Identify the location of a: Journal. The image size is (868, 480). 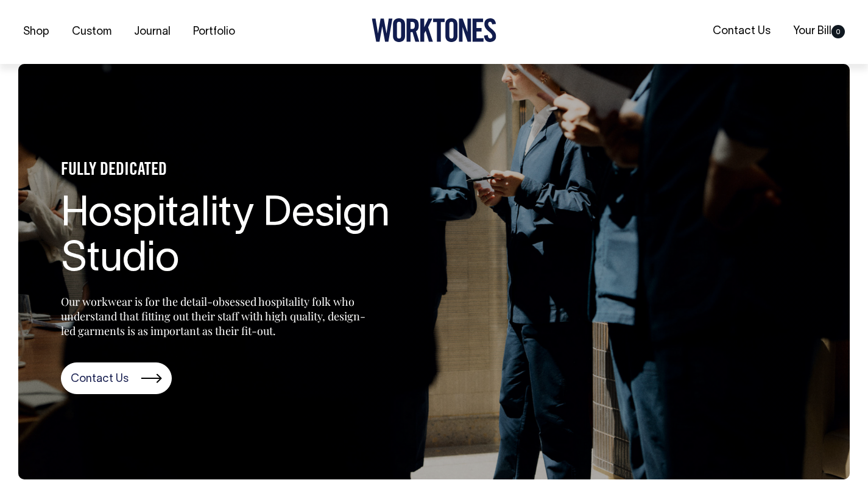
(152, 31).